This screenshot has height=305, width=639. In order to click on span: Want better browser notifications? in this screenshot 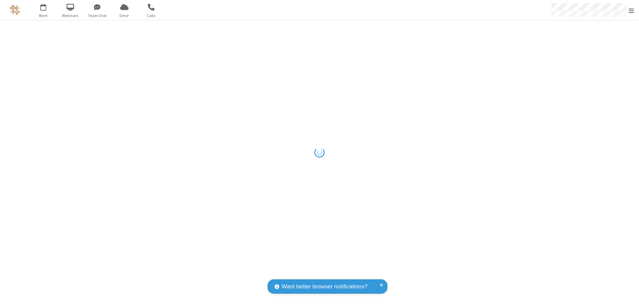, I will do `click(324, 286)`.